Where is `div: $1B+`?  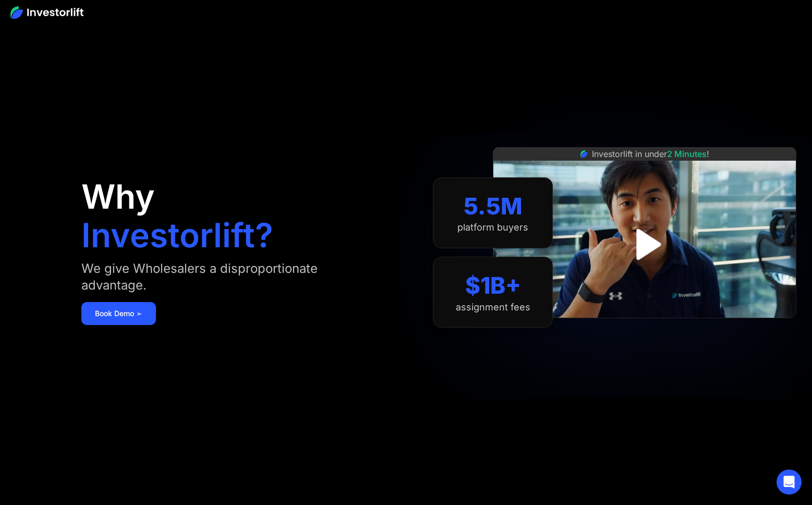 div: $1B+ is located at coordinates (493, 286).